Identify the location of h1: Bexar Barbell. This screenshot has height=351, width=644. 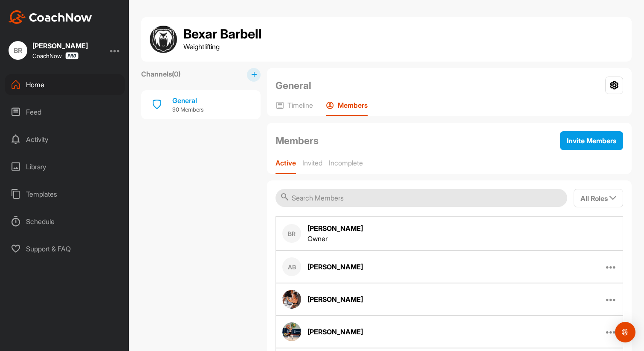
(223, 34).